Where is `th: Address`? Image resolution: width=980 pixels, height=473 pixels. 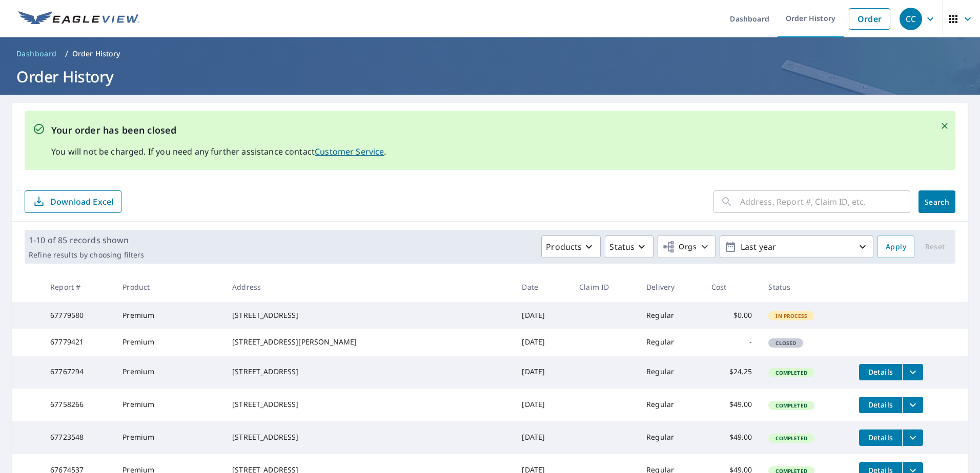
th: Address is located at coordinates (368, 287).